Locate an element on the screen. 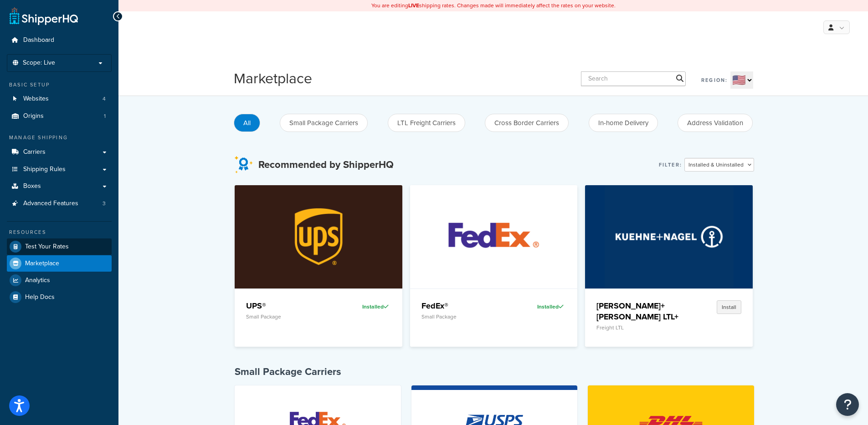 This screenshot has width=868, height=425. span: Websites is located at coordinates (36, 98).